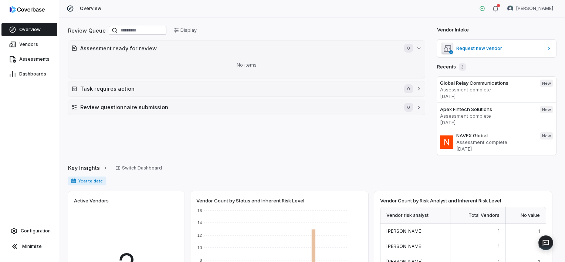 The width and height of the screenshot is (565, 262). I want to click on div: Total Vendors, so click(478, 215).